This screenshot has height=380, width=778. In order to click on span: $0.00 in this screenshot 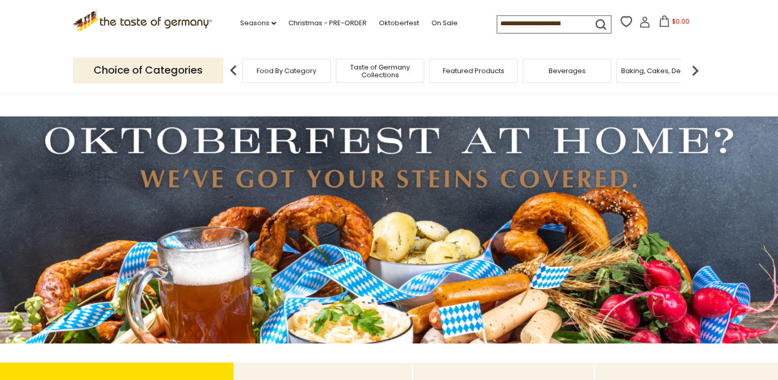, I will do `click(681, 21)`.